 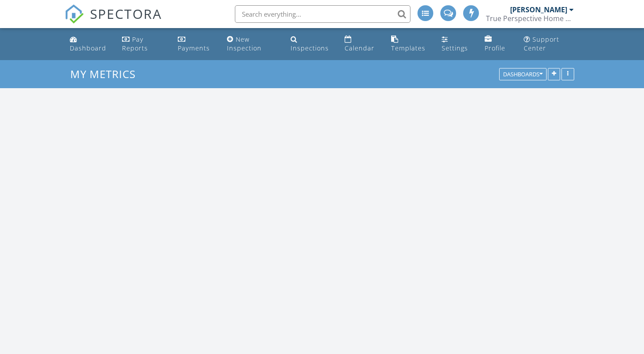 I want to click on a: My Metrics, so click(x=107, y=74).